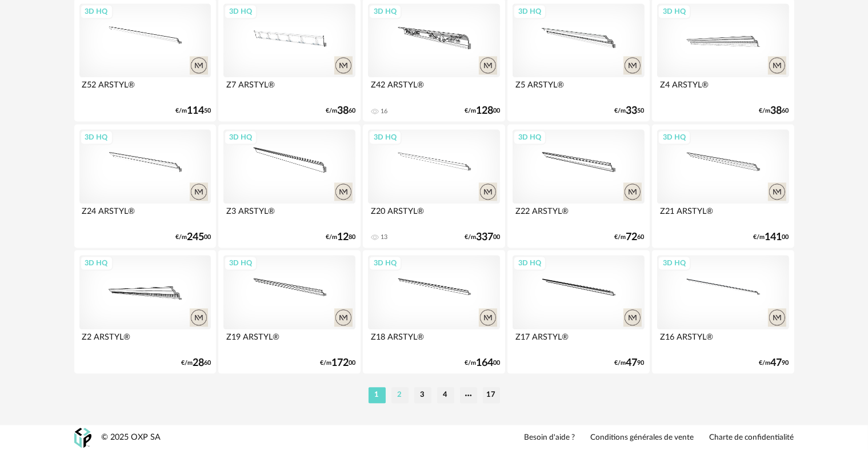  I want to click on div: Z19 ARSTYL®, so click(289, 341).